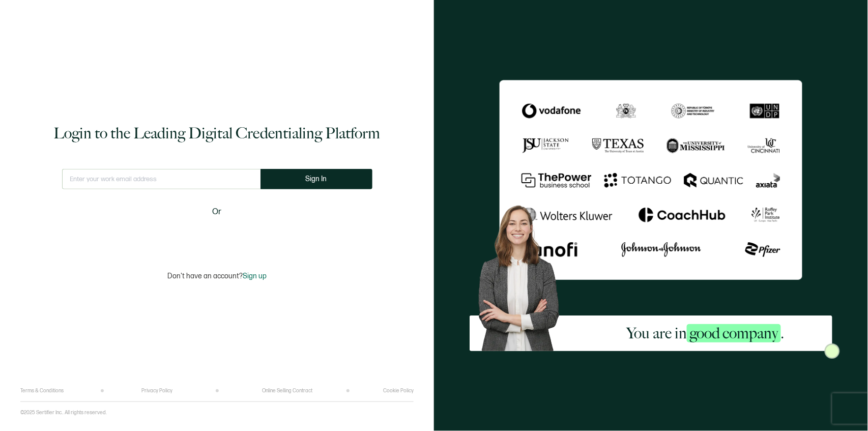  What do you see at coordinates (734, 333) in the screenshot?
I see `span: good company` at bounding box center [734, 333].